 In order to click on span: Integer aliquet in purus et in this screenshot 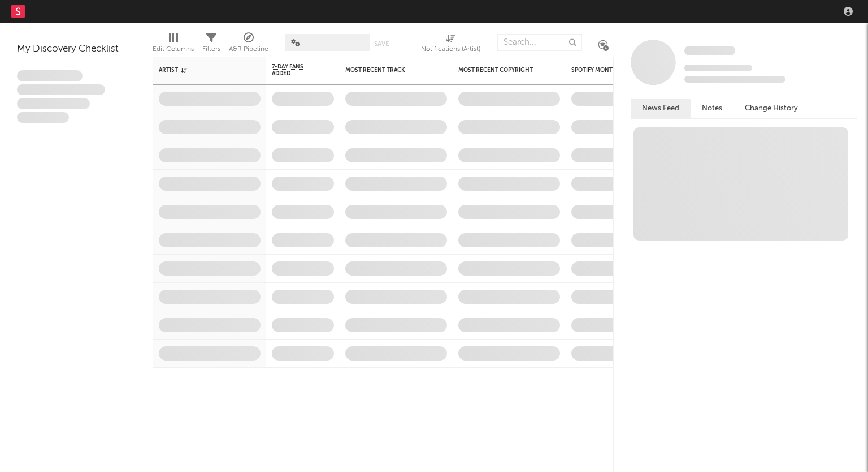, I will do `click(61, 90)`.